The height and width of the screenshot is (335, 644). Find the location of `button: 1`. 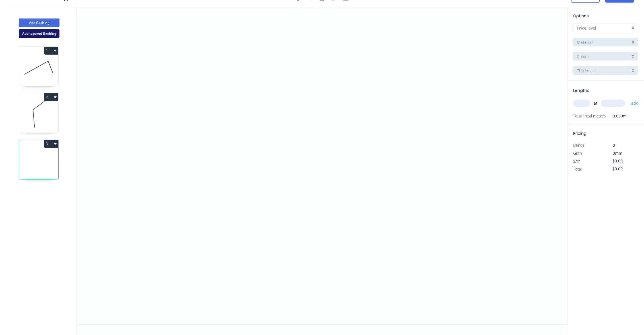

button: 1 is located at coordinates (51, 51).